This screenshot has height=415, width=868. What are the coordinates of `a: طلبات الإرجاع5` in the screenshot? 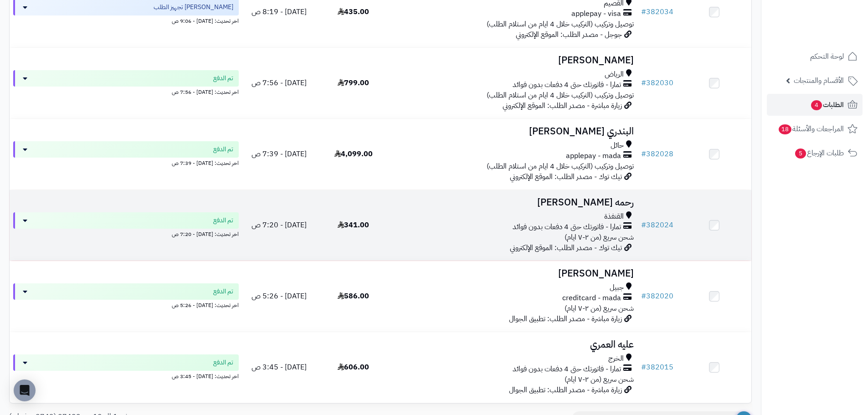 It's located at (815, 153).